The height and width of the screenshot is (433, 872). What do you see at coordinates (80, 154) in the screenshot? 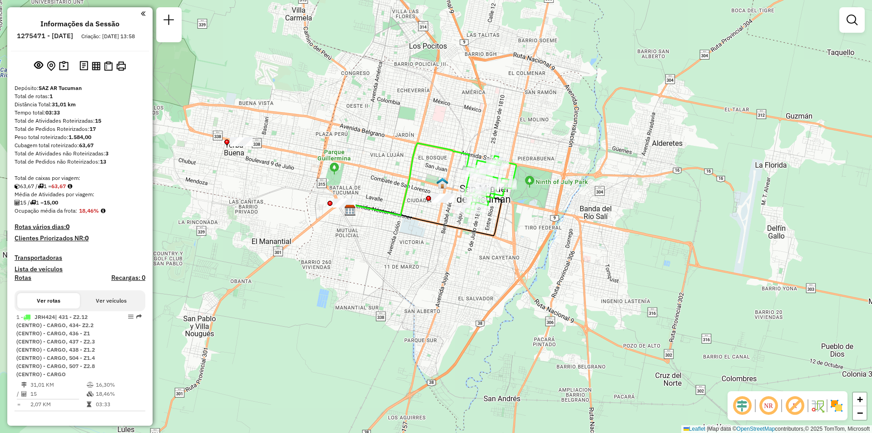
I see `div: Total de Atividades não Roteirizadas:` at bounding box center [80, 154].